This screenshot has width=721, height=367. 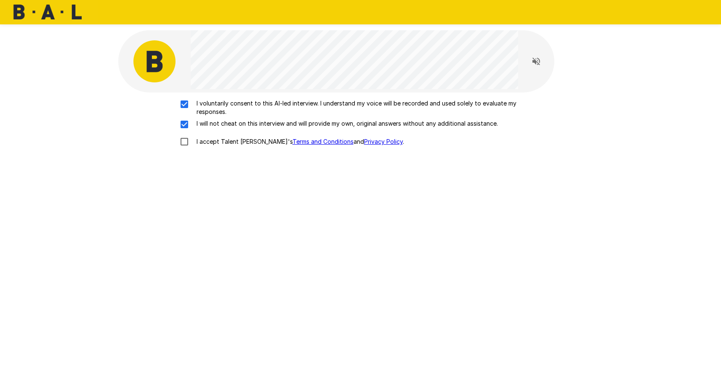 I want to click on p: I will not cheat on this interview and will provide my own, original answers without any addition..., so click(x=346, y=124).